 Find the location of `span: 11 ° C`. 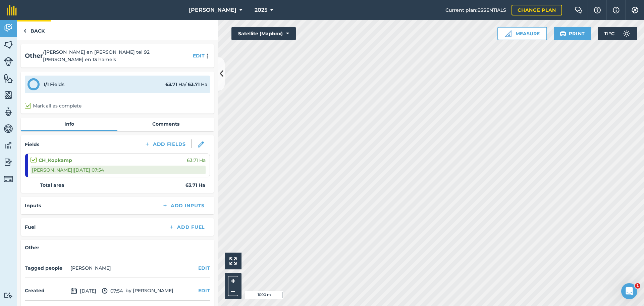

span: 11 ° C is located at coordinates (609, 33).